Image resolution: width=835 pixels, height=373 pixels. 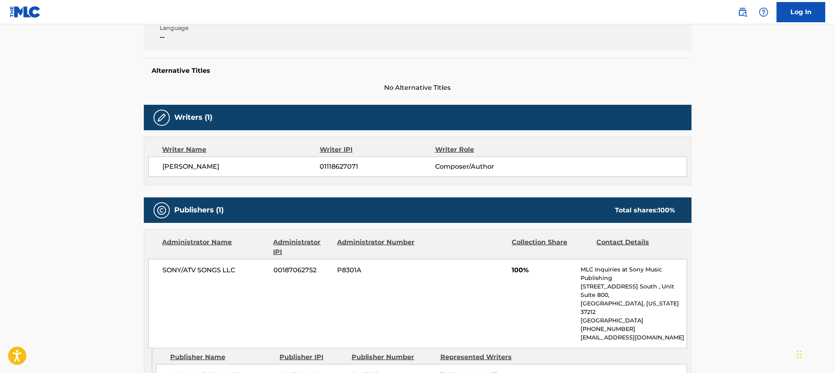 What do you see at coordinates (225, 28) in the screenshot?
I see `span: Language` at bounding box center [225, 28].